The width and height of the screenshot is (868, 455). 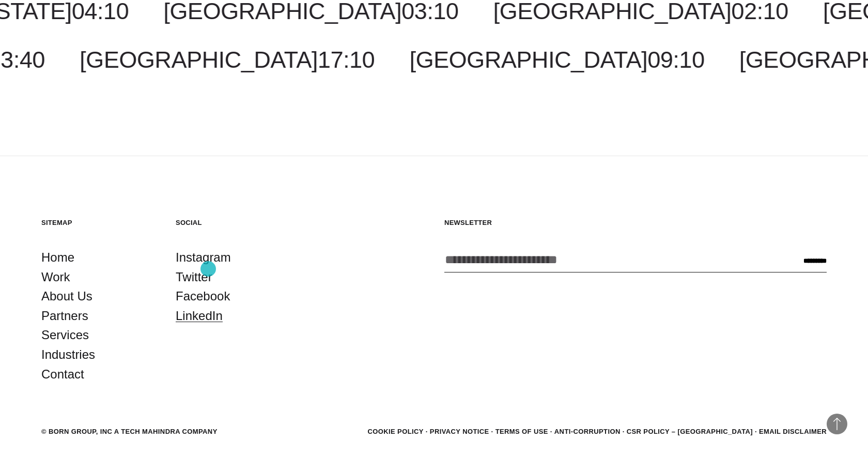 I want to click on a: Twitter, so click(x=194, y=277).